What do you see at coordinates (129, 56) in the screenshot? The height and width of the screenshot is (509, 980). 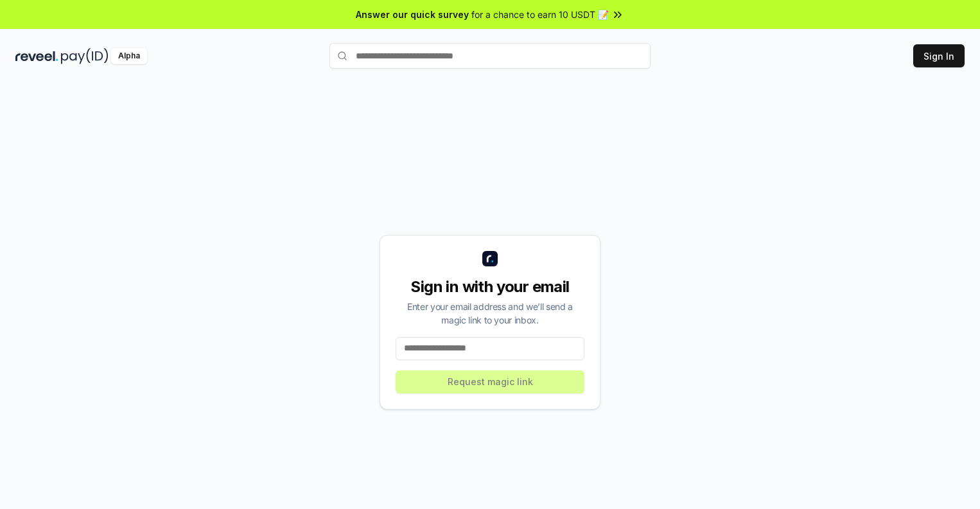 I see `div: Alpha` at bounding box center [129, 56].